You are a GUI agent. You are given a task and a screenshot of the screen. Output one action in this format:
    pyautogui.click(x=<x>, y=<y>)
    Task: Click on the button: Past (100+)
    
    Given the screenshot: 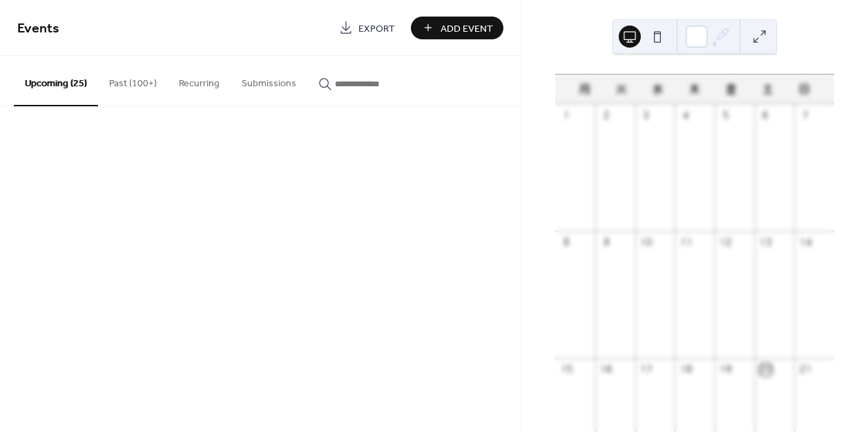 What is the action you would take?
    pyautogui.click(x=133, y=80)
    